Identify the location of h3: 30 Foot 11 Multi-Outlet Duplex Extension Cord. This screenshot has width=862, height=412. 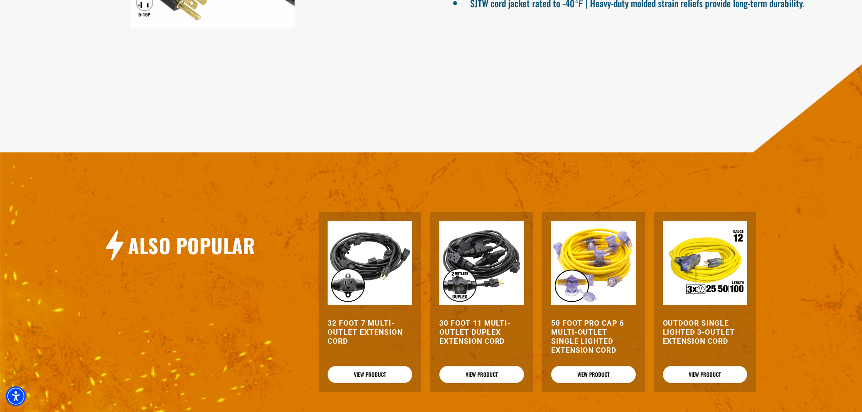
(481, 333).